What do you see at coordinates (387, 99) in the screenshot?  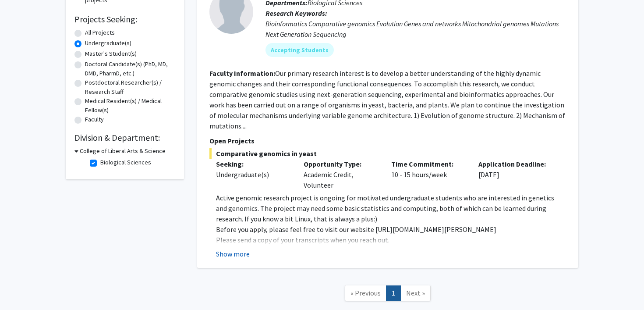 I see `fg-read-more: Our primary research interest is to develop a better understanding of the highly dynamic genomic ...` at bounding box center [387, 99].